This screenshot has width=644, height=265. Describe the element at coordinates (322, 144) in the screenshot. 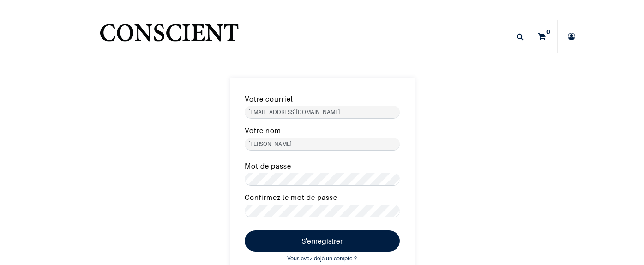

I see `input: ex. John Doe` at that location.